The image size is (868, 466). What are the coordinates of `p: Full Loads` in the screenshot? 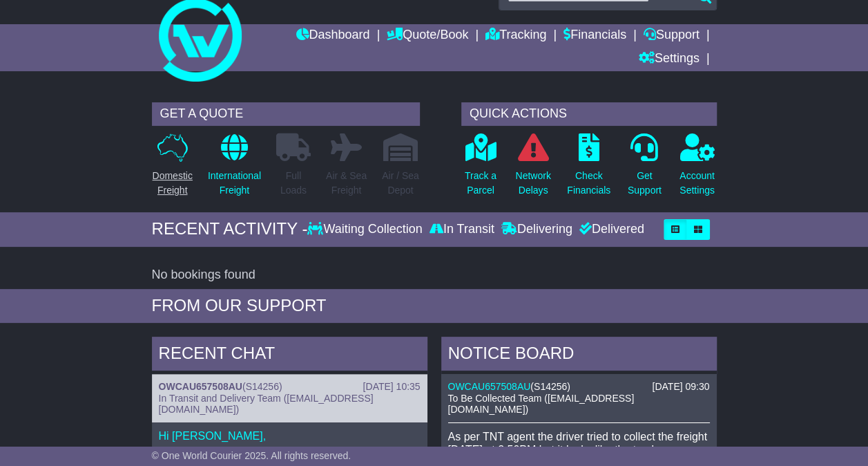 It's located at (293, 183).